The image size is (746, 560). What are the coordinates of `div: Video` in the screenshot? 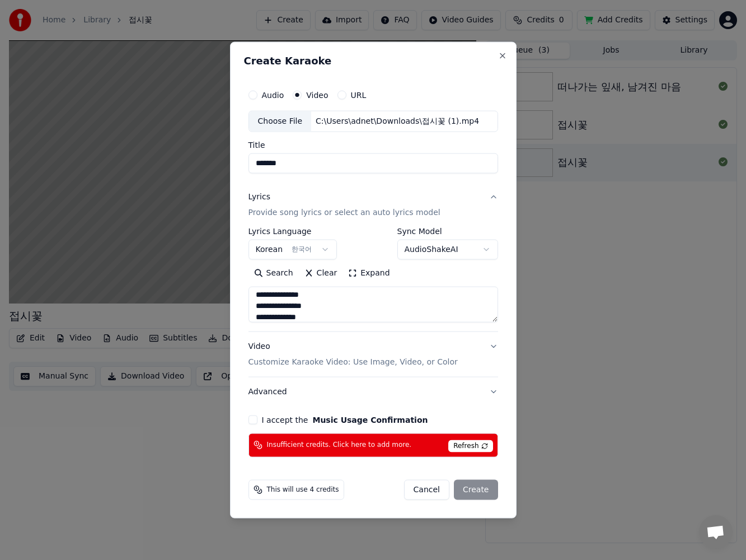 It's located at (353, 354).